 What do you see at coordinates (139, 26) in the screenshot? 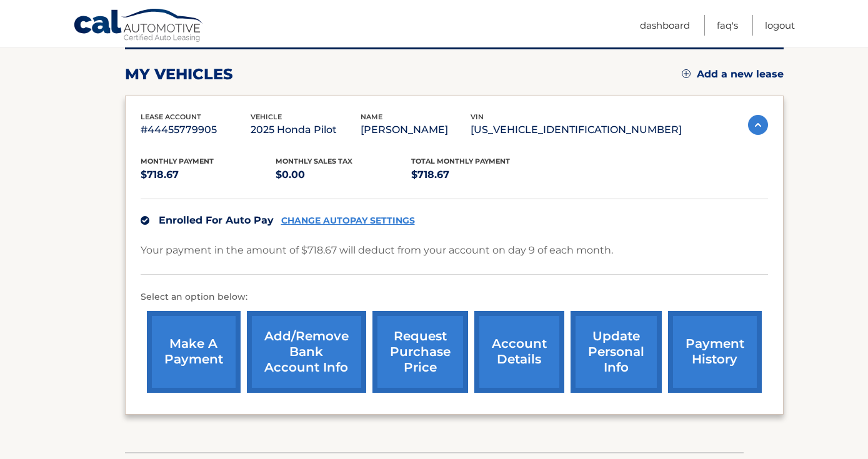
I see `a: Cal Automotive` at bounding box center [139, 26].